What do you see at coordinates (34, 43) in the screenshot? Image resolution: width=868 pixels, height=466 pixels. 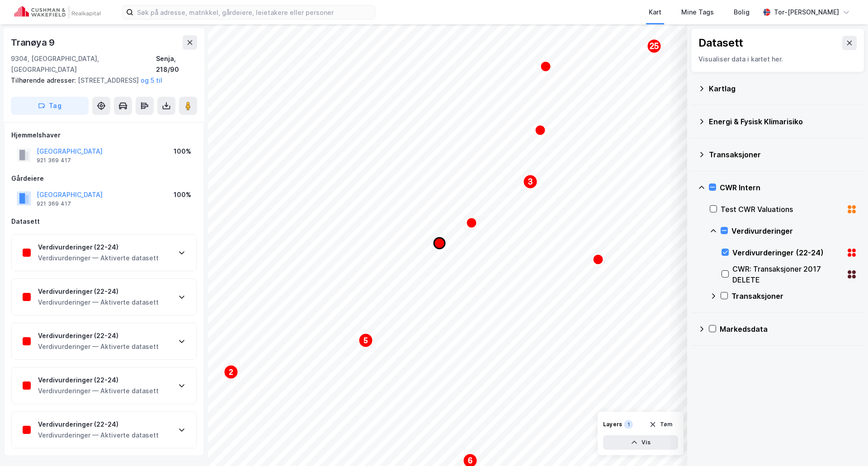 I see `div: Tranøya 9` at bounding box center [34, 43].